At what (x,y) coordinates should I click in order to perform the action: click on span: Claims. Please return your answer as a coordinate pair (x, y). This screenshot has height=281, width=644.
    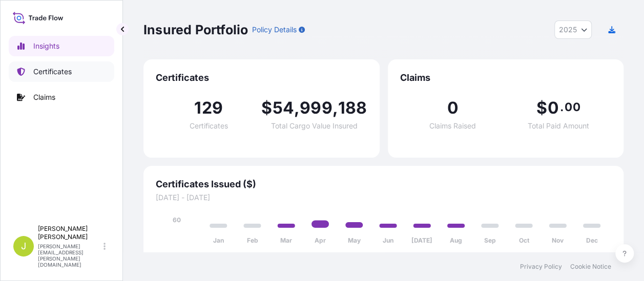
    Looking at the image, I should click on (505, 78).